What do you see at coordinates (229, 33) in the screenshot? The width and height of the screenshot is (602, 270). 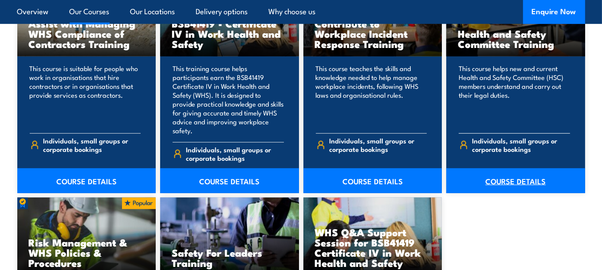 I see `h3: BSB41419 - Certificate IV in Work Health and Safety` at bounding box center [229, 33].